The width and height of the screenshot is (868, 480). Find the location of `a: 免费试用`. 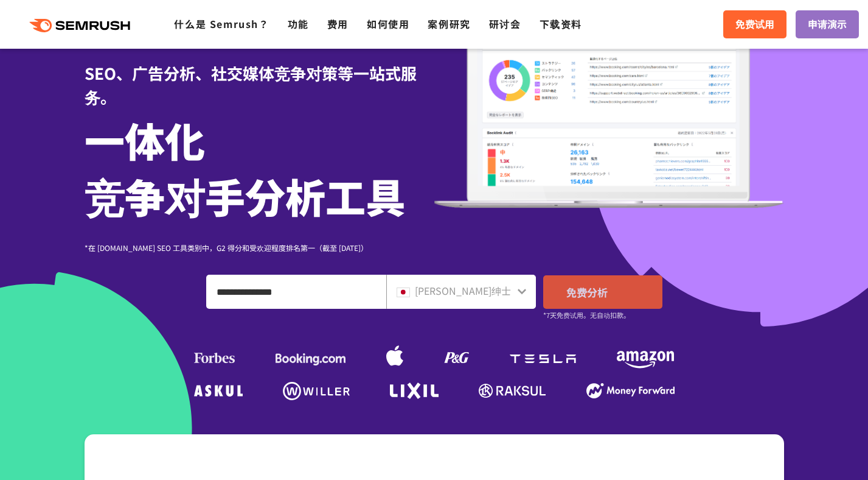

a: 免费试用 is located at coordinates (755, 24).